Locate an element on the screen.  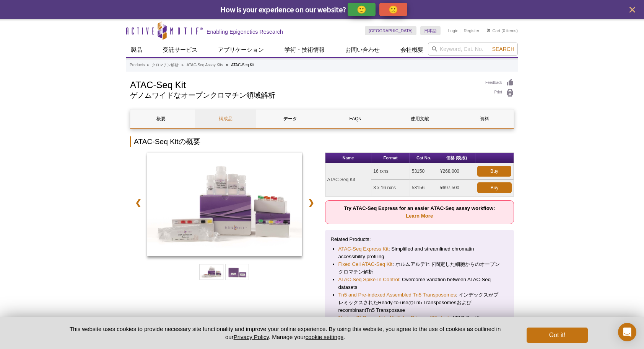
a: 会社概要 is located at coordinates (412, 50).